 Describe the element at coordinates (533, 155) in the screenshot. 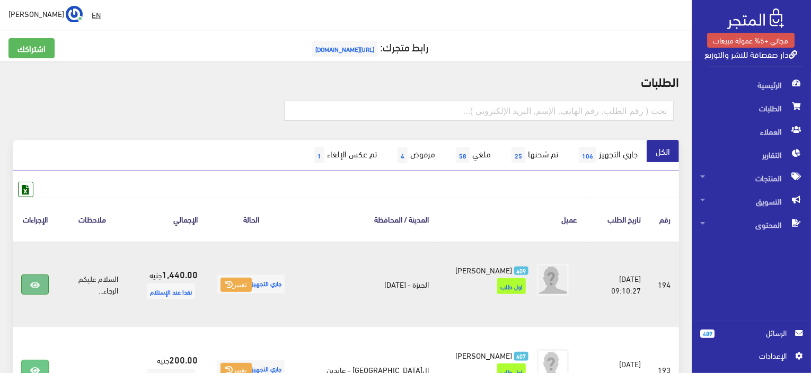

I see `a: تم شحنها25` at that location.